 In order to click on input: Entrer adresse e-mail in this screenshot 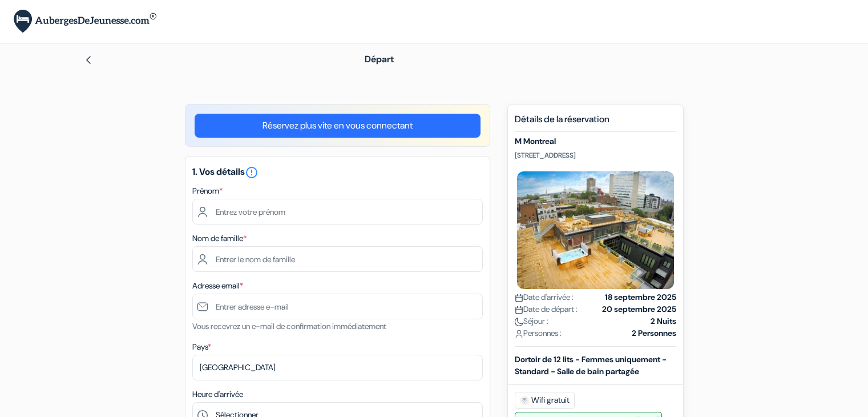, I will do `click(337, 306)`.